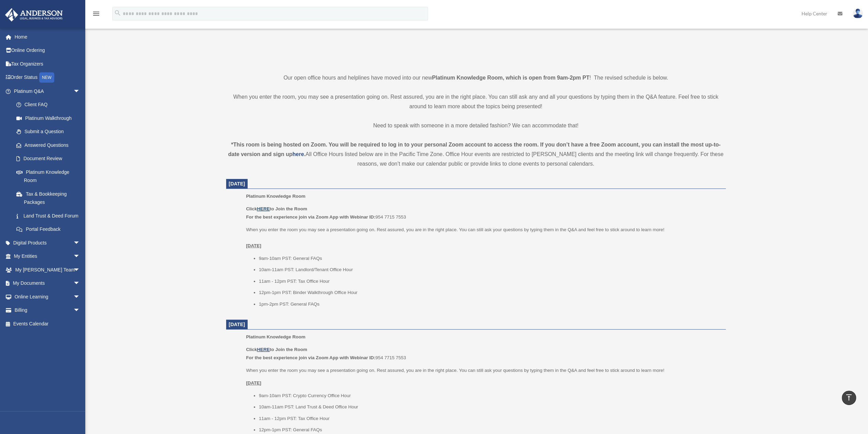 This screenshot has width=868, height=434. Describe the element at coordinates (48, 176) in the screenshot. I see `a: Platinum Knowledge Room` at that location.